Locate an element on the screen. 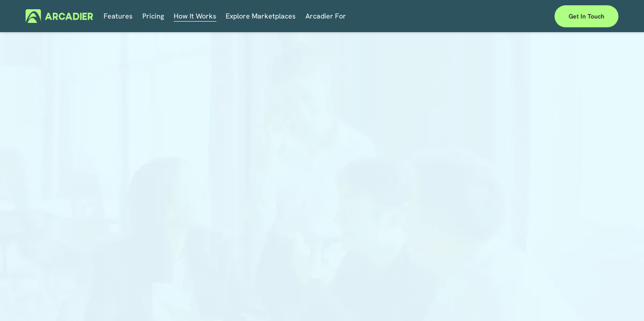  span: How It Works is located at coordinates (195, 16).